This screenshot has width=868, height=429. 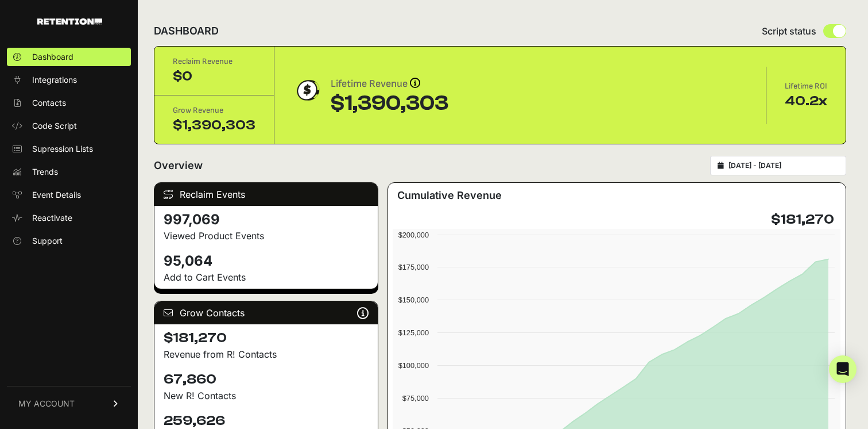 What do you see at coordinates (416, 398) in the screenshot?
I see `text: $75,000` at bounding box center [416, 398].